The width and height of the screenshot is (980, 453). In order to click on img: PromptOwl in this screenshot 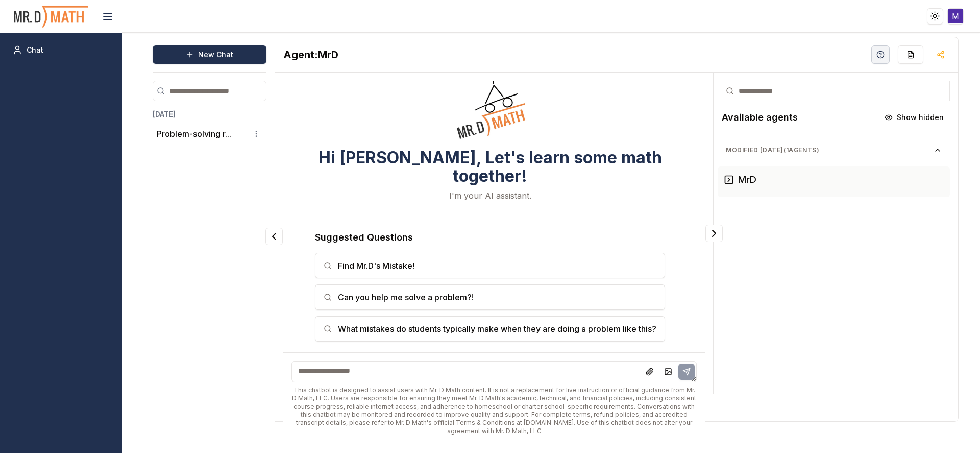, I will do `click(51, 16)`.